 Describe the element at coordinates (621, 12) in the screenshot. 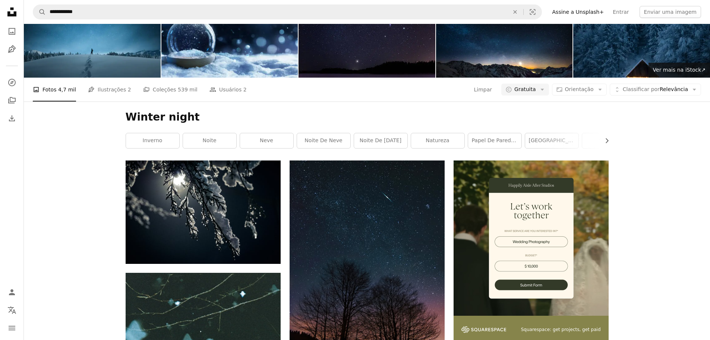

I see `a: Entrar` at that location.